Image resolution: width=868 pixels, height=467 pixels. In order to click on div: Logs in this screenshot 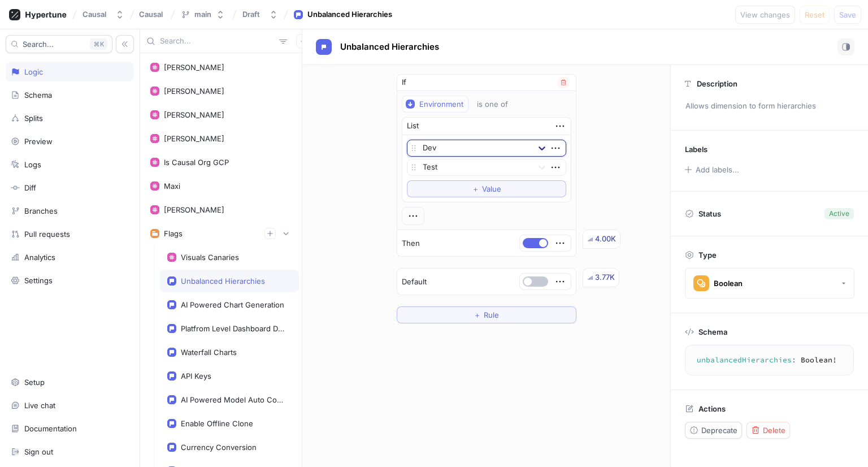, I will do `click(33, 164)`.